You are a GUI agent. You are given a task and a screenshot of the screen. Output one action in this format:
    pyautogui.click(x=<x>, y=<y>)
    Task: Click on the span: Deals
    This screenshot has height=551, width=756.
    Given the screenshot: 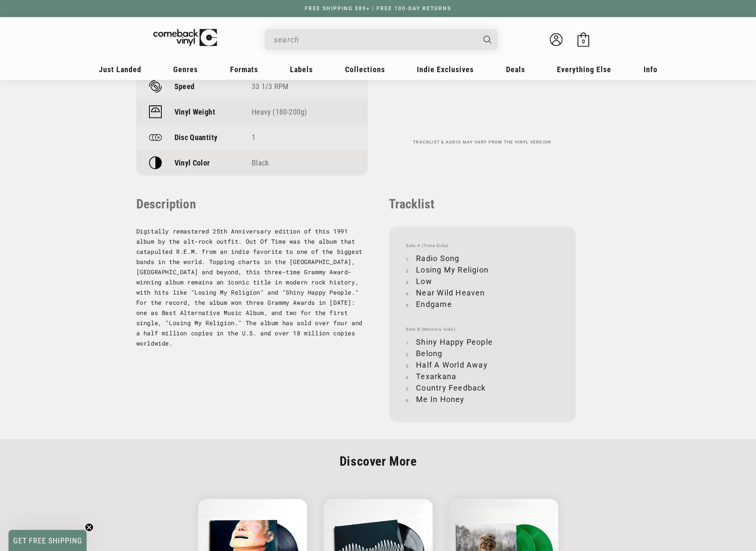 What is the action you would take?
    pyautogui.click(x=515, y=69)
    